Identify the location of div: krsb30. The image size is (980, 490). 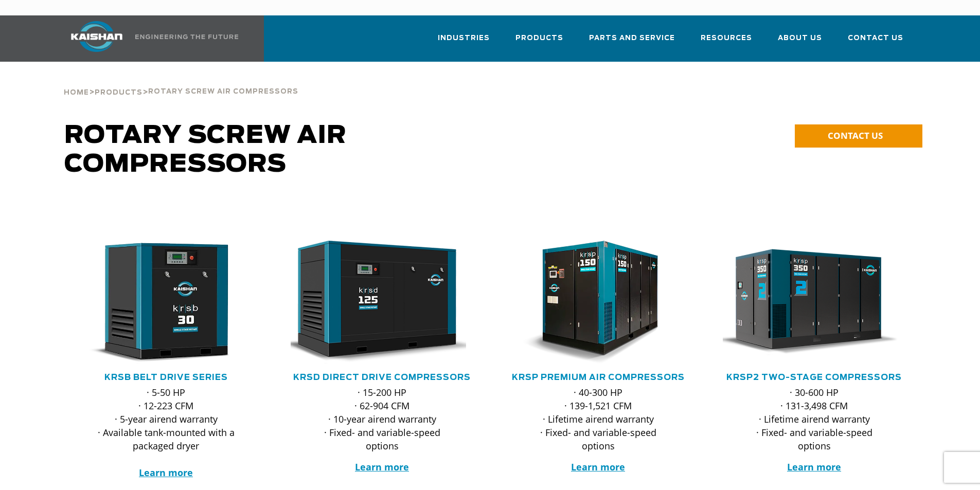
(166, 303).